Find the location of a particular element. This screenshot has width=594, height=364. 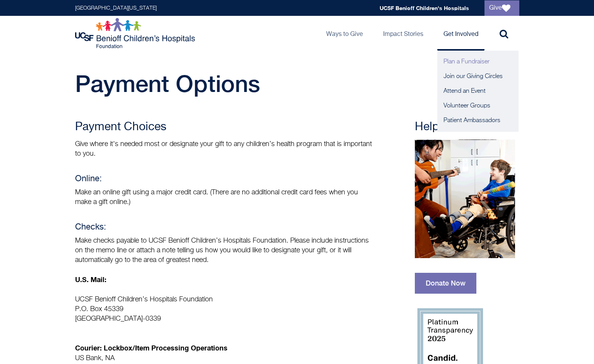

a: Give is located at coordinates (502, 8).